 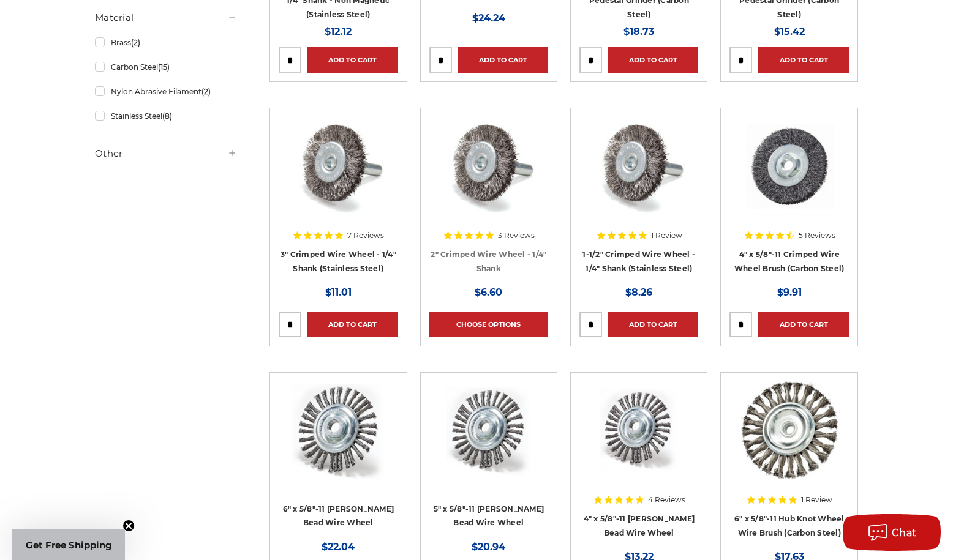 What do you see at coordinates (166, 91) in the screenshot?
I see `a: Nylon Abrasive Filament` at bounding box center [166, 91].